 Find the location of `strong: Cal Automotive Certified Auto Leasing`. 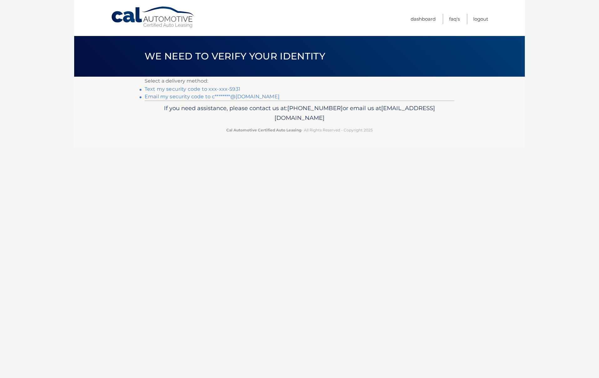

strong: Cal Automotive Certified Auto Leasing is located at coordinates (264, 130).